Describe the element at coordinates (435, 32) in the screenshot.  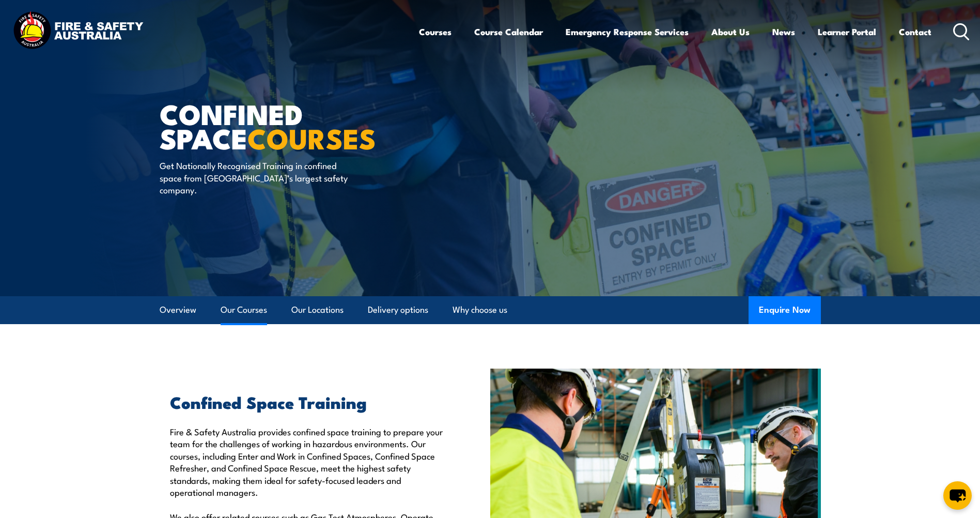
I see `a: Courses` at that location.